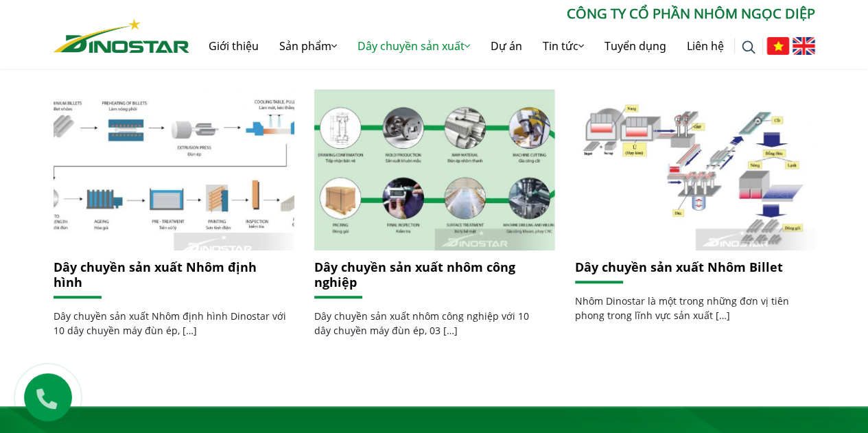  Describe the element at coordinates (502, 14) in the screenshot. I see `p: CÔNG TY CỔ PHẦN NHÔM NGỌC DIỆP` at that location.